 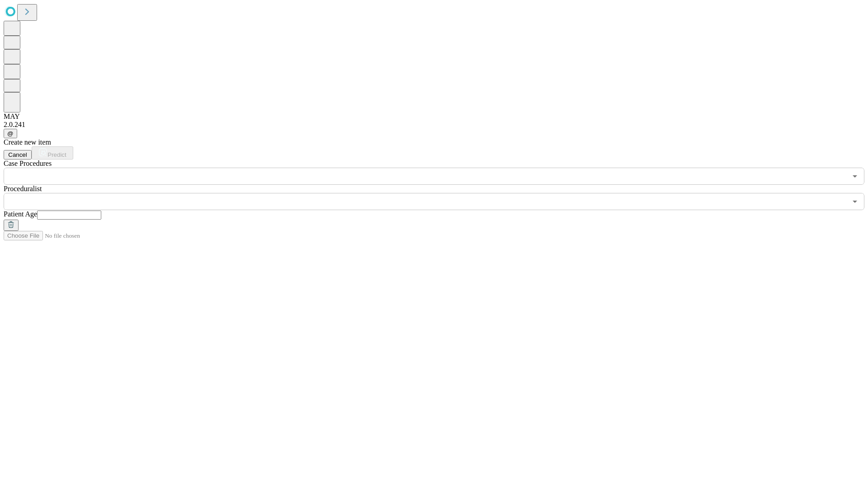 What do you see at coordinates (27, 142) in the screenshot?
I see `span: Create new item` at bounding box center [27, 142].